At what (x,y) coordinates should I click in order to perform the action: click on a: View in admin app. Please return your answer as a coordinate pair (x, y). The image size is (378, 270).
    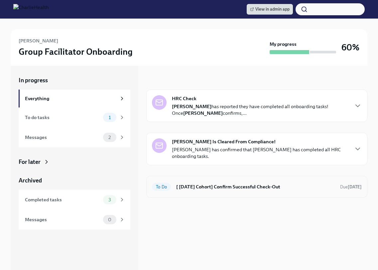
    Looking at the image, I should click on (269, 9).